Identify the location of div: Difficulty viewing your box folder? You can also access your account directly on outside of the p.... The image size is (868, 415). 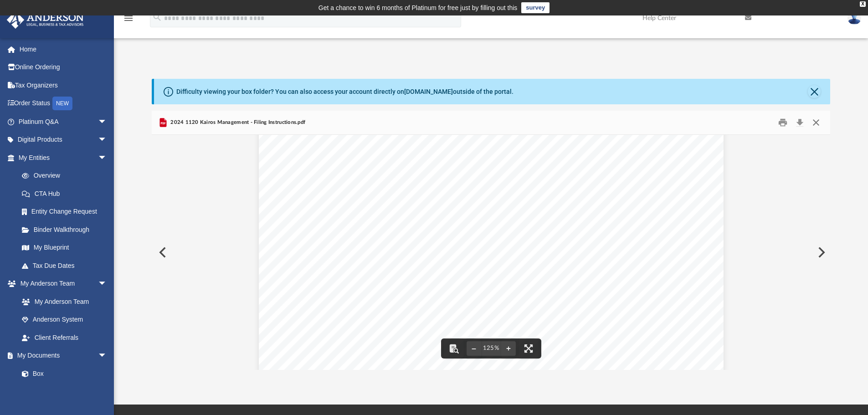
(345, 92).